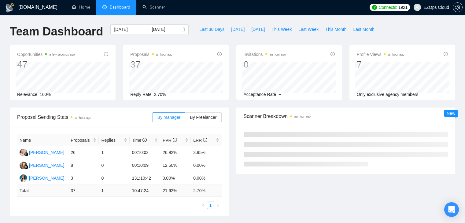 The height and width of the screenshot is (223, 465). I want to click on span: By Freelancer, so click(203, 117).